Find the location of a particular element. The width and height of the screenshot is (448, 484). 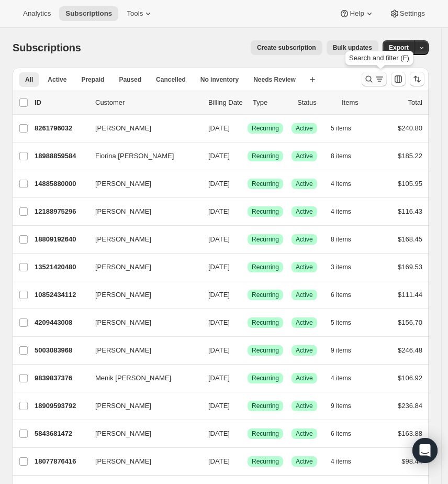

button: Bulk updates is located at coordinates (352, 47).